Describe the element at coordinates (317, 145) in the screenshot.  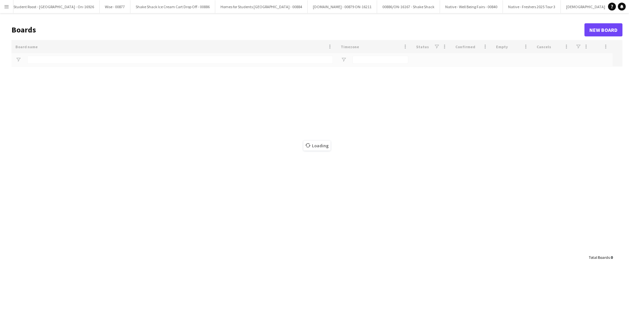
I see `span: Loading` at that location.